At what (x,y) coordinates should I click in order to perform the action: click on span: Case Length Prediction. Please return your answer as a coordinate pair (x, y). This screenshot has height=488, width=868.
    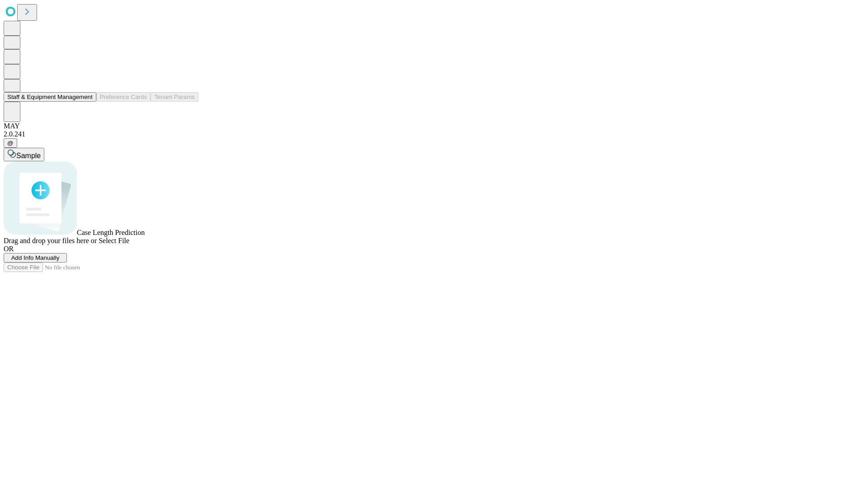
    Looking at the image, I should click on (111, 232).